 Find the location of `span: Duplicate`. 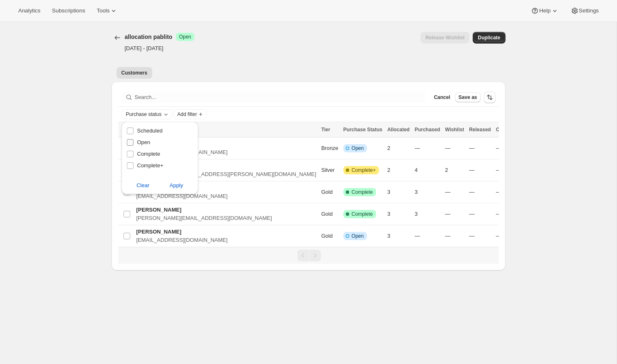

span: Duplicate is located at coordinates (489, 38).